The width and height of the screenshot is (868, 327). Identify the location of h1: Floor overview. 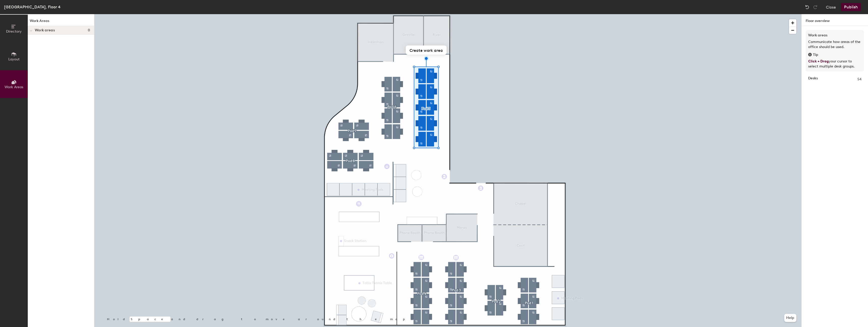
(834, 20).